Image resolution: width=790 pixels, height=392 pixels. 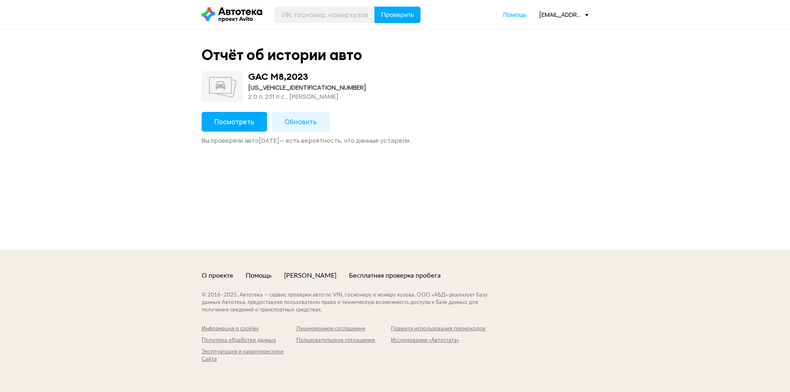 I want to click on div: Лицензионное соглашение, so click(x=344, y=329).